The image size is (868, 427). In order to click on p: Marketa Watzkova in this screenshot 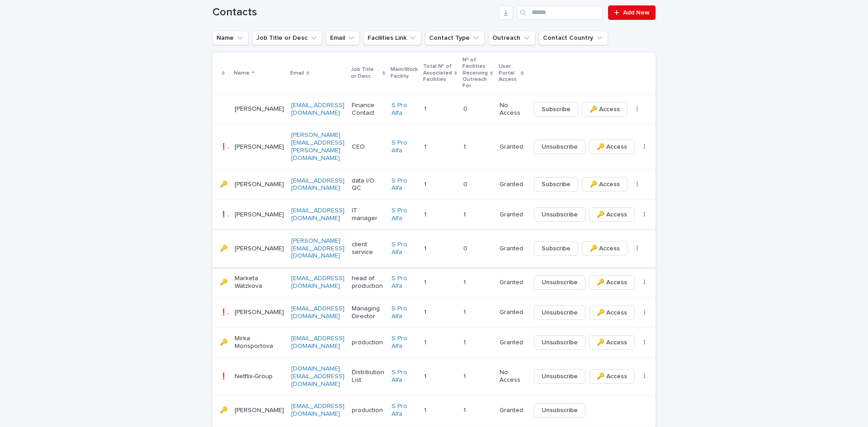, I will do `click(259, 283)`.